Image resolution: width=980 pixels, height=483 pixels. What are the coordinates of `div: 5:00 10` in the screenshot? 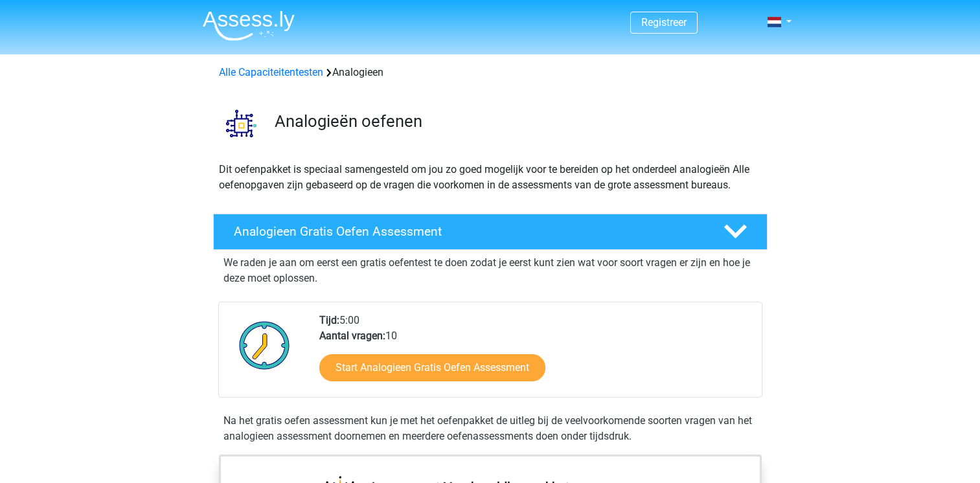 It's located at (535, 355).